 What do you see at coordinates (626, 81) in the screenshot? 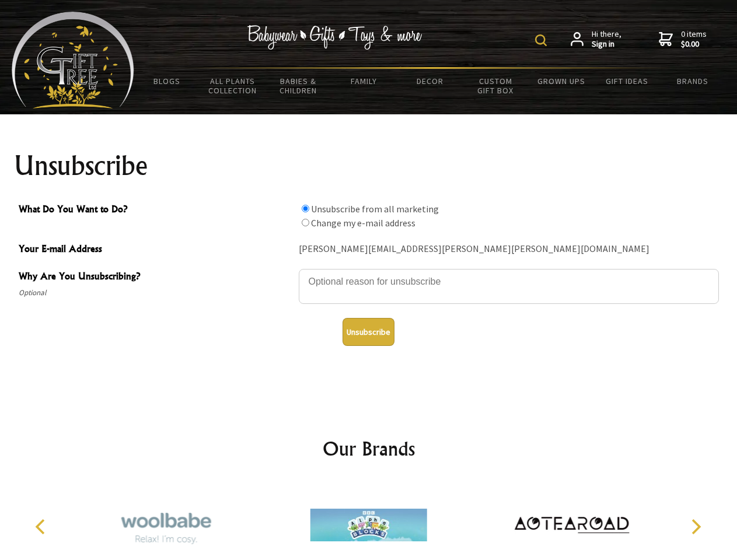
I see `a: Gift Ideas` at bounding box center [626, 81].